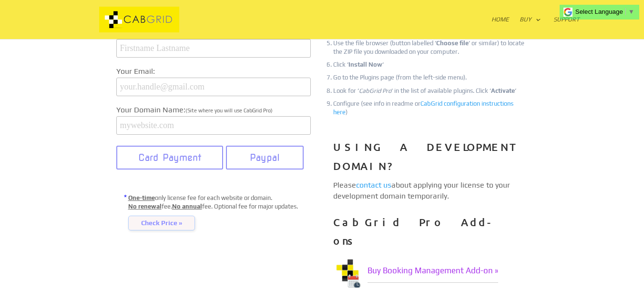 This screenshot has height=289, width=644. I want to click on a: CabGrid configuration instructions here, so click(424, 107).